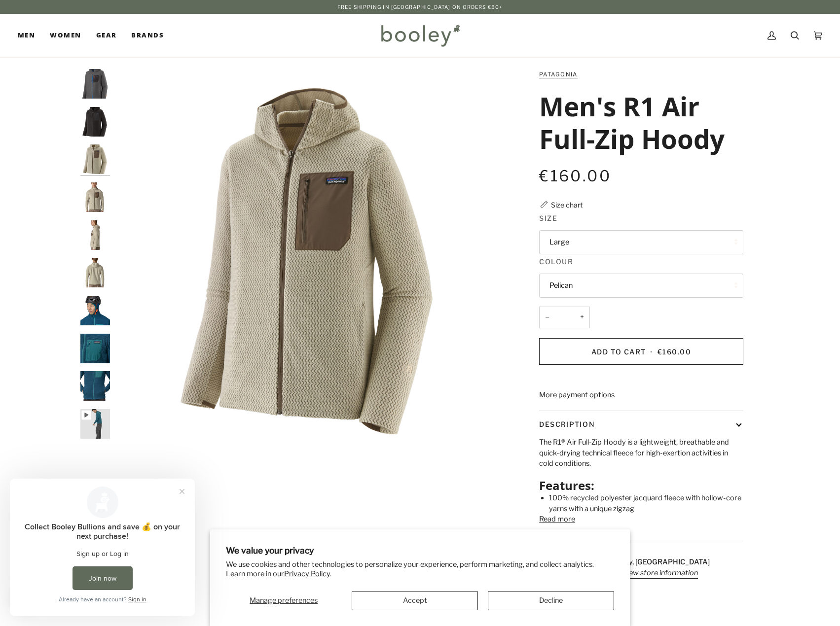 This screenshot has width=840, height=626. I want to click on button: Add to Cart • €160.00, so click(641, 352).